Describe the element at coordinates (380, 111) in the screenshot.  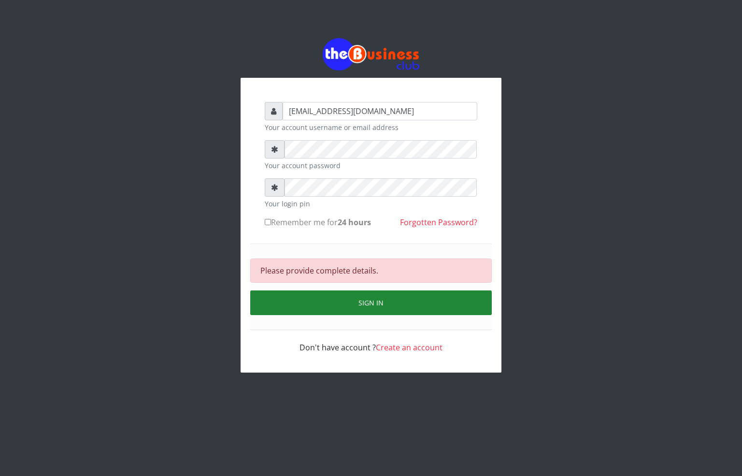
I see `input: Username or email address` at that location.